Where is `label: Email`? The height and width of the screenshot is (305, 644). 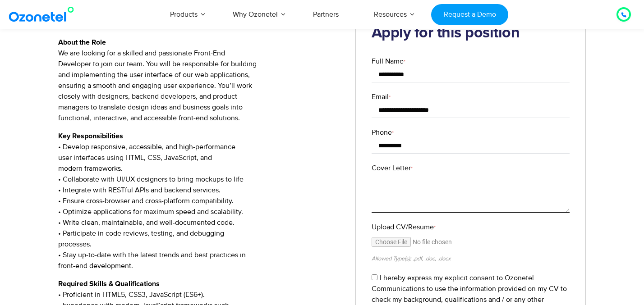 label: Email is located at coordinates (471, 97).